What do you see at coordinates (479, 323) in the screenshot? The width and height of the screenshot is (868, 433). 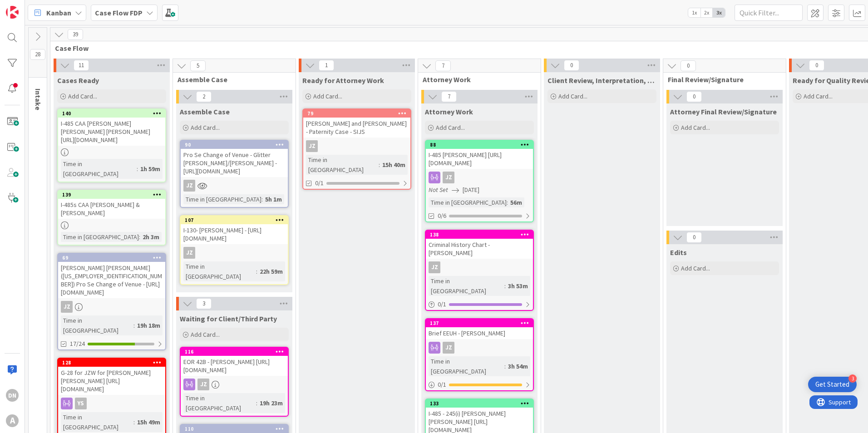 I see `div: 137` at bounding box center [479, 323].